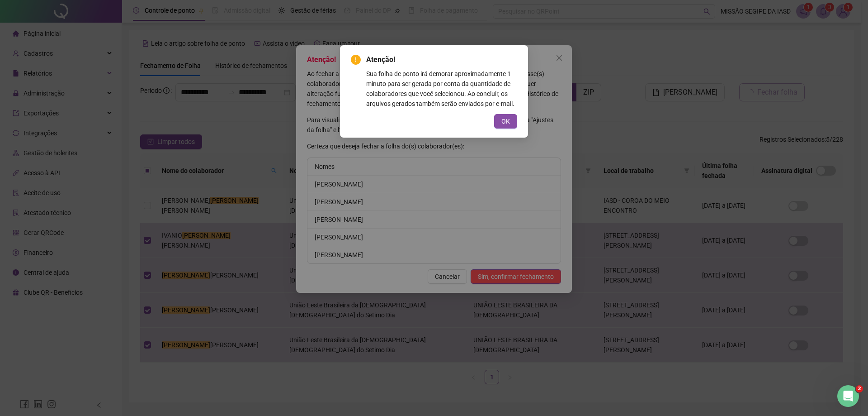 The image size is (868, 416). What do you see at coordinates (505, 121) in the screenshot?
I see `span: OK` at bounding box center [505, 121].